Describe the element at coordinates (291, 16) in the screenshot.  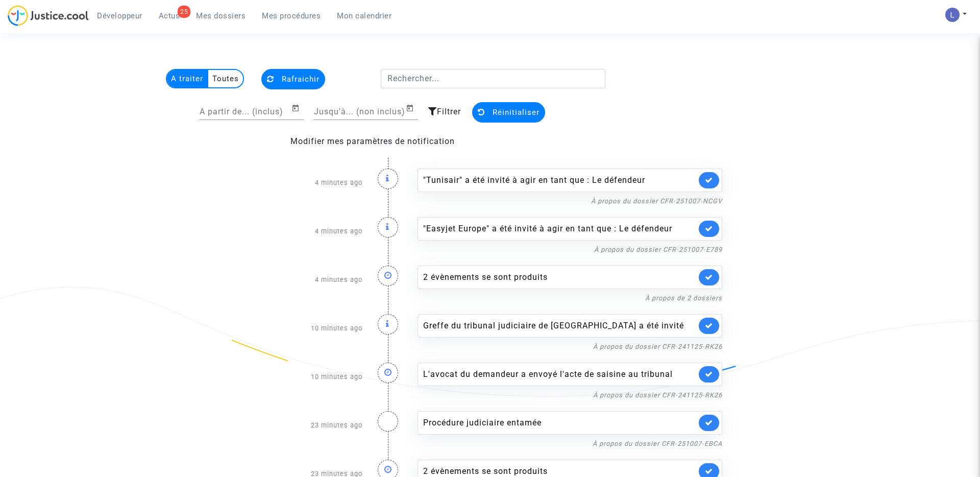
I see `span: Mes procédures` at that location.